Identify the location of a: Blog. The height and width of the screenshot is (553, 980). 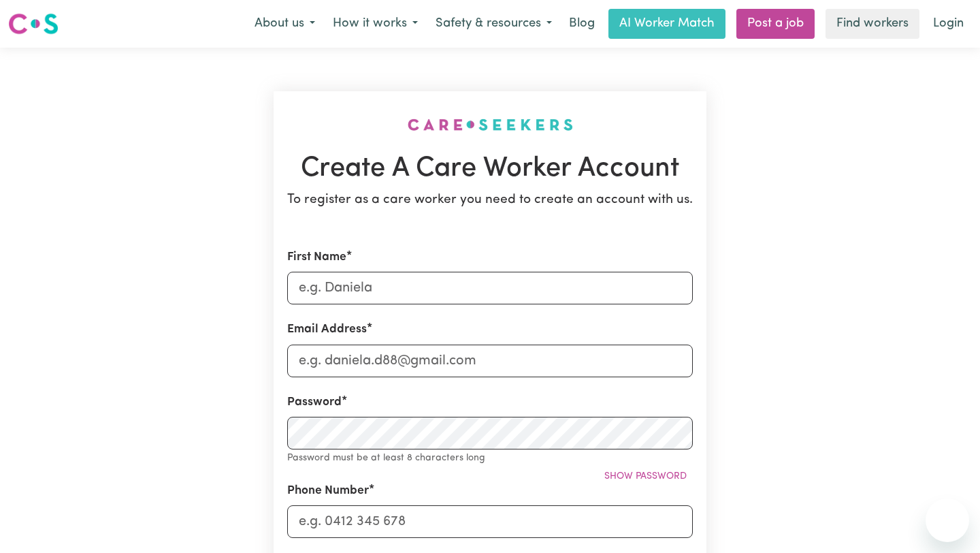
(582, 24).